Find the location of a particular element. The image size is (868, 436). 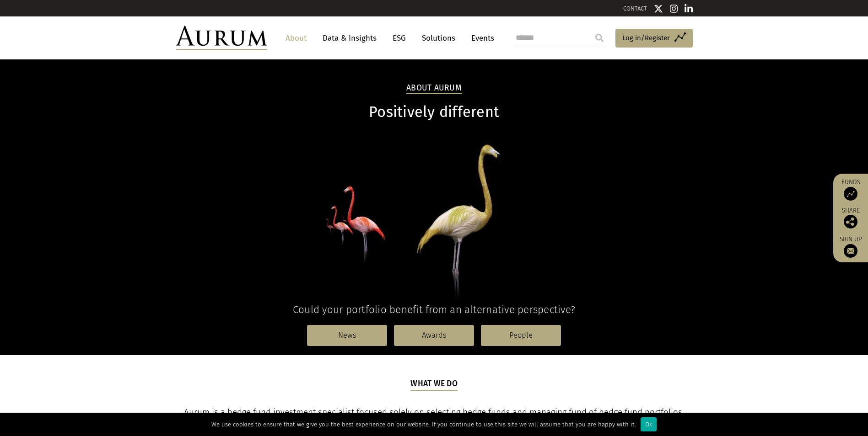

a: Awards is located at coordinates (433, 335).